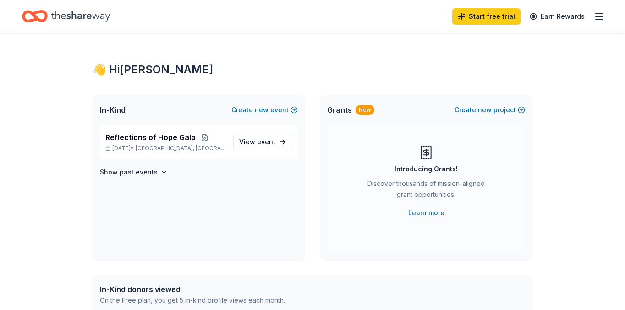  Describe the element at coordinates (150, 138) in the screenshot. I see `span: Reflections of Hope Gala` at that location.